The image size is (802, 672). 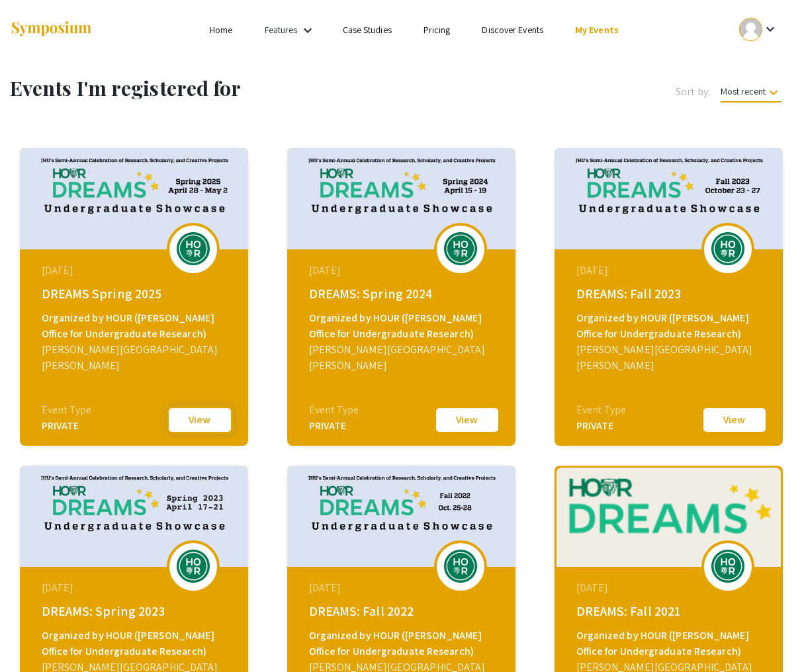 I want to click on img: dreams-fall-2022_eventLogo_81fd70_.png, so click(x=461, y=566).